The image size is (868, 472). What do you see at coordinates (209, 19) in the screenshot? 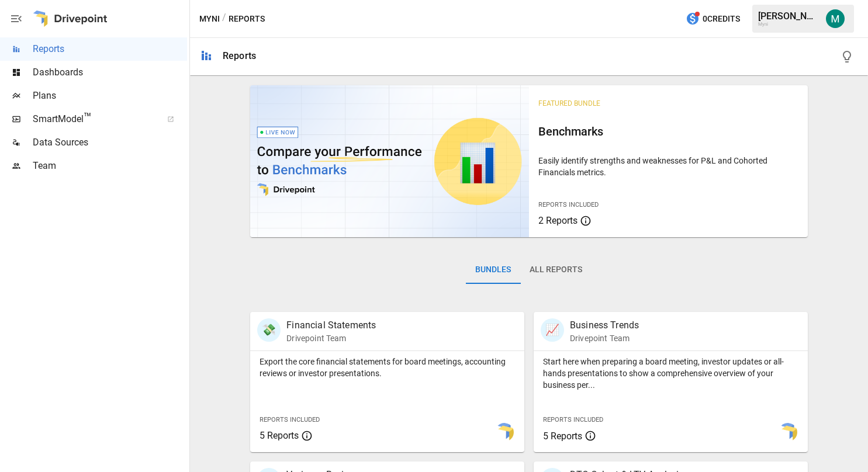
I see `button: Myni` at bounding box center [209, 19].